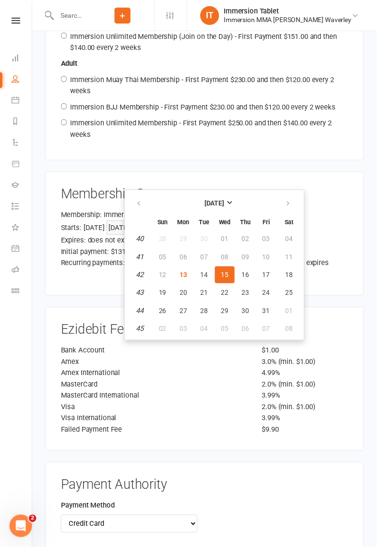  I want to click on span: 31, so click(271, 316).